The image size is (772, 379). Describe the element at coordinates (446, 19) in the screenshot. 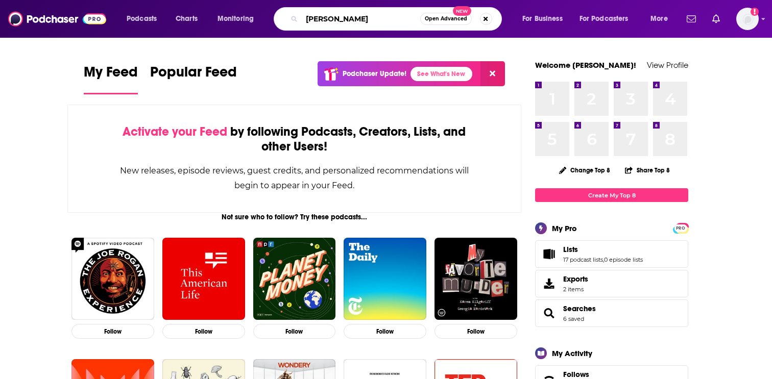

I see `span: Open Advanced` at that location.